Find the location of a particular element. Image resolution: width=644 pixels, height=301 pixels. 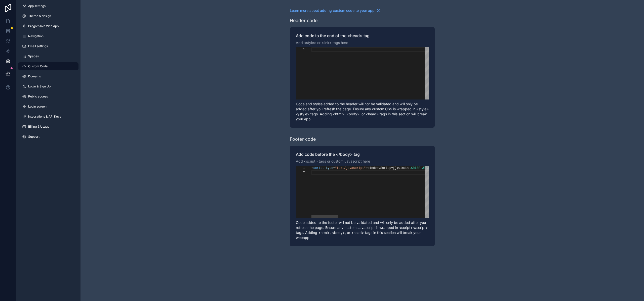

a: Domains is located at coordinates (48, 76).